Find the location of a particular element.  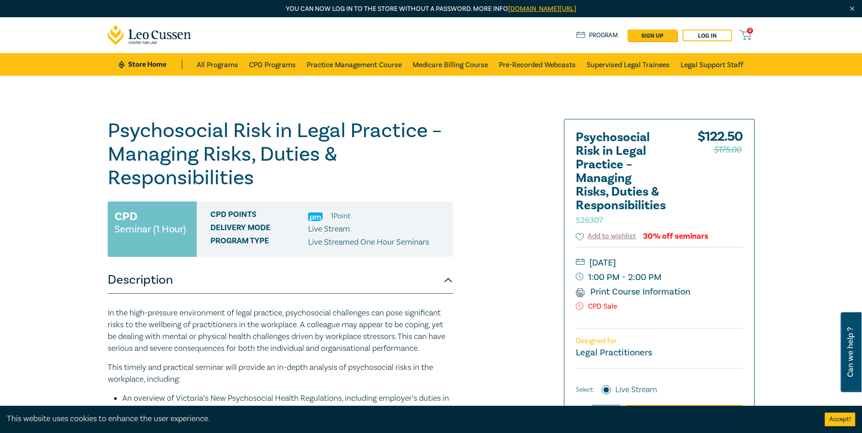

input: 1 is located at coordinates (606, 414).